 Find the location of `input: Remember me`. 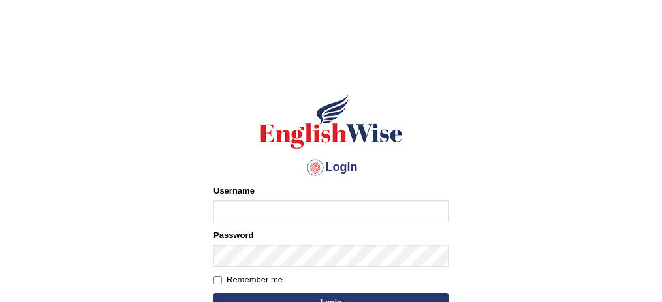

input: Remember me is located at coordinates (217, 280).